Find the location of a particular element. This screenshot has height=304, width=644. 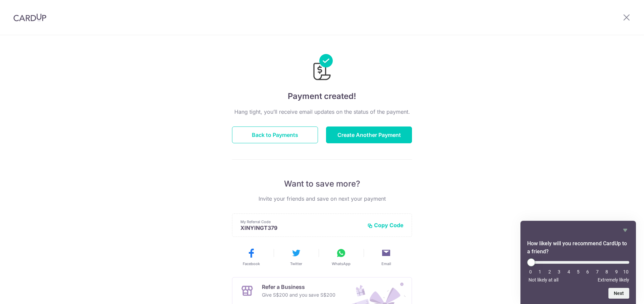

li: 3 is located at coordinates (559, 272).